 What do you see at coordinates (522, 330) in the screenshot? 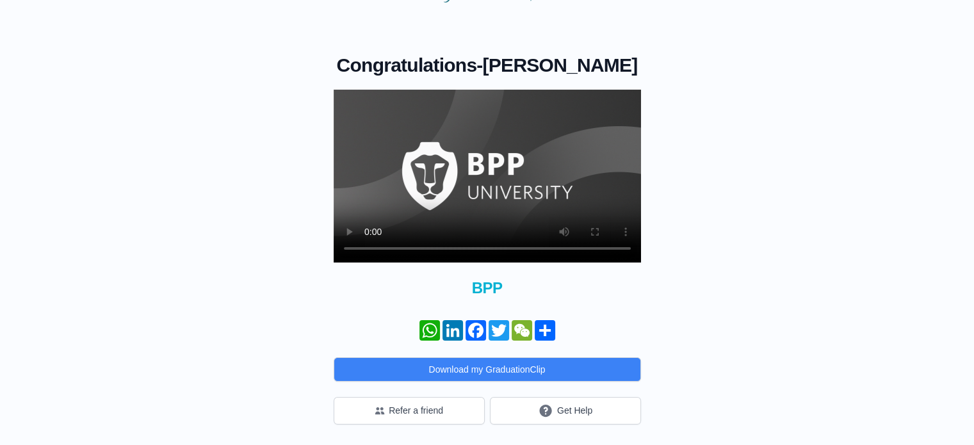
I see `a: WeChat` at bounding box center [522, 330].